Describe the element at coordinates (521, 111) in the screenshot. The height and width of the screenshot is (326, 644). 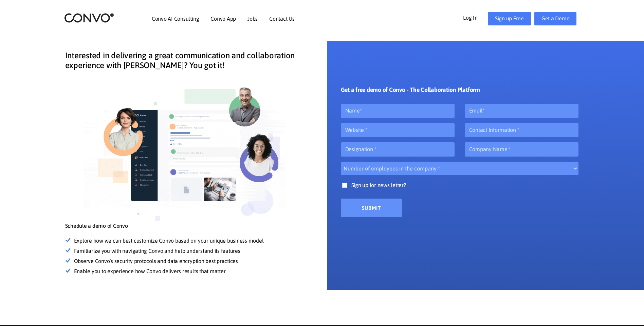
I see `input: Email*` at that location.